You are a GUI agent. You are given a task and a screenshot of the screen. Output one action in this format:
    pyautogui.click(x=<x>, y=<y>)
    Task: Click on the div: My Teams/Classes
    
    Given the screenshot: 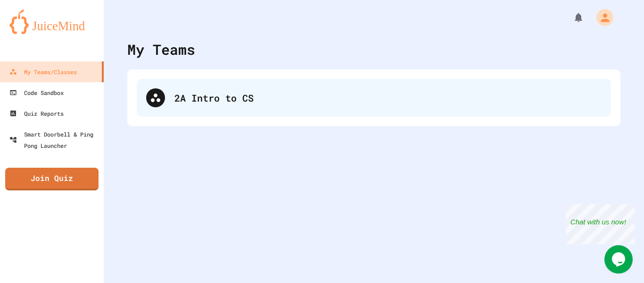 What is the action you would take?
    pyautogui.click(x=43, y=72)
    